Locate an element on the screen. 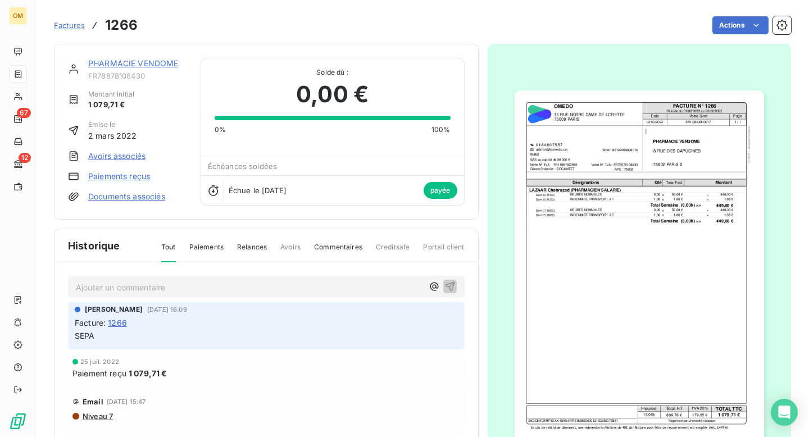  img: Logo LeanPay is located at coordinates (18, 422).